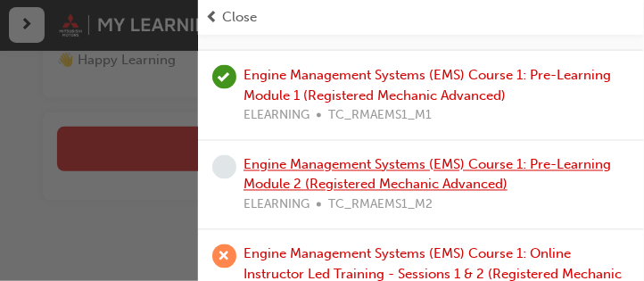 This screenshot has width=644, height=281. Describe the element at coordinates (212, 17) in the screenshot. I see `span: prev-icon` at that location.